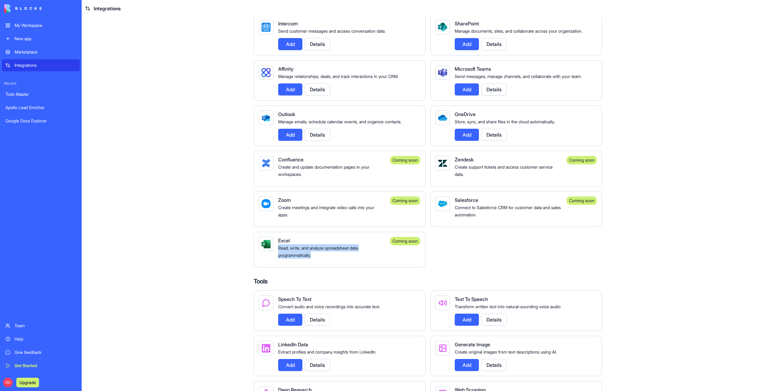  Describe the element at coordinates (504, 121) in the screenshot. I see `span: Store, sync, and share files in the cloud automatically.` at that location.